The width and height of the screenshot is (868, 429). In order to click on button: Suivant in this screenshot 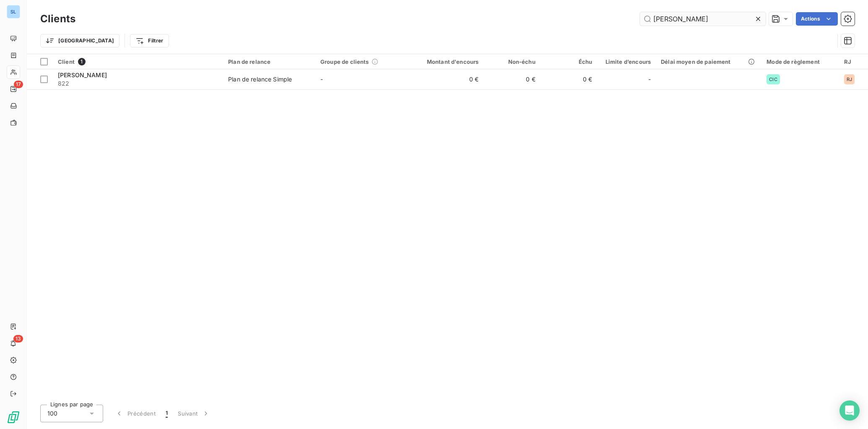, I will do `click(194, 413)`.